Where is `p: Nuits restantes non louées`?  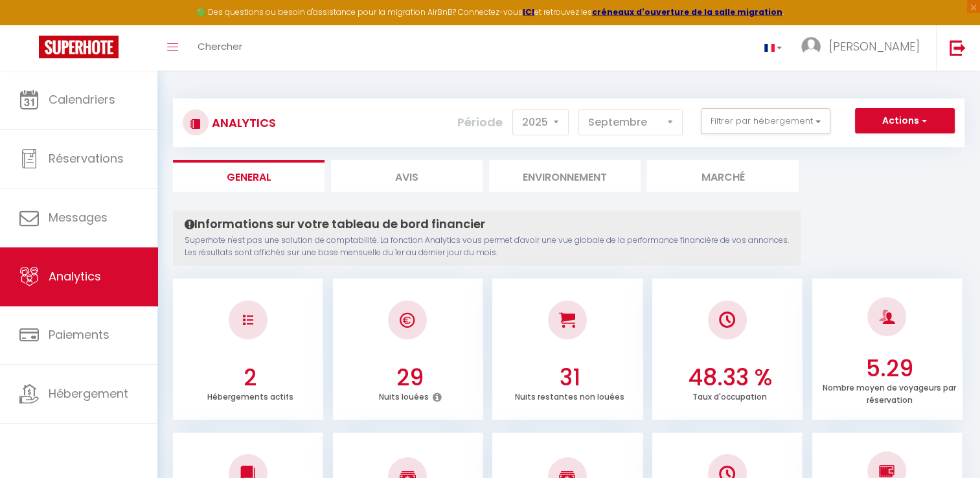
p: Nuits restantes non louées is located at coordinates (569, 396).